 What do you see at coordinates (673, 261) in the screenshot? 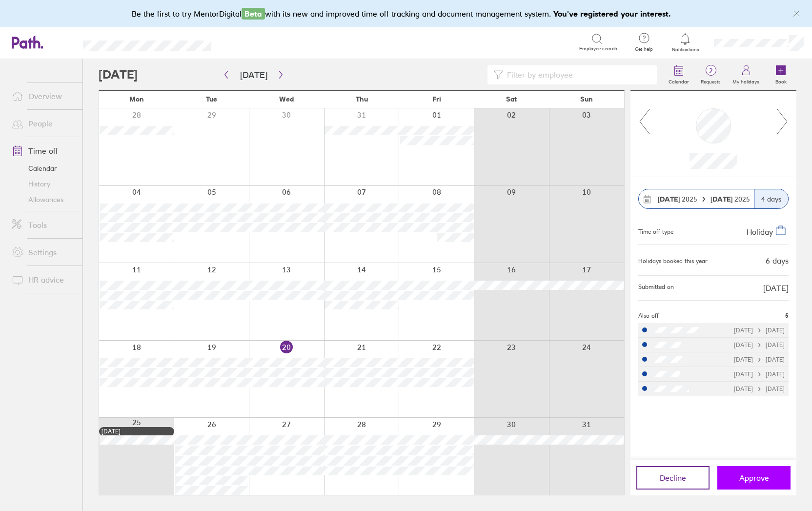
I see `div: Holidays booked this year` at bounding box center [673, 261].